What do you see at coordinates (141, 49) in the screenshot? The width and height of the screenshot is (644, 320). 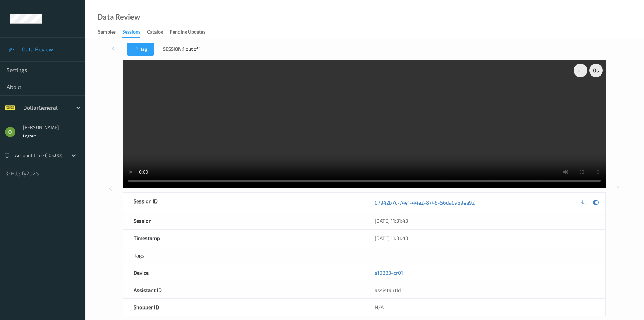 I see `button: Tag` at bounding box center [141, 49].